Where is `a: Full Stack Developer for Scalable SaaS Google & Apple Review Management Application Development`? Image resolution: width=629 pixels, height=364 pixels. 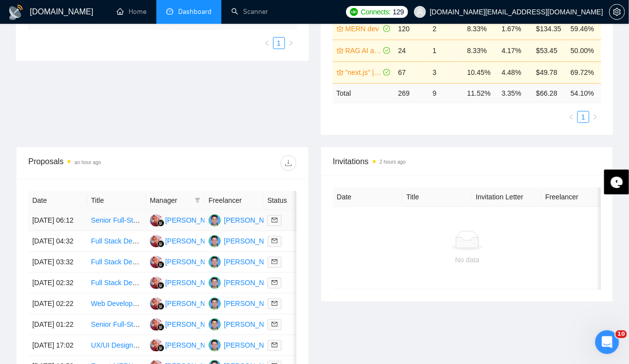
a: Full Stack Developer for Scalable SaaS Google & Apple Review Management Application Development is located at coordinates (250, 241).